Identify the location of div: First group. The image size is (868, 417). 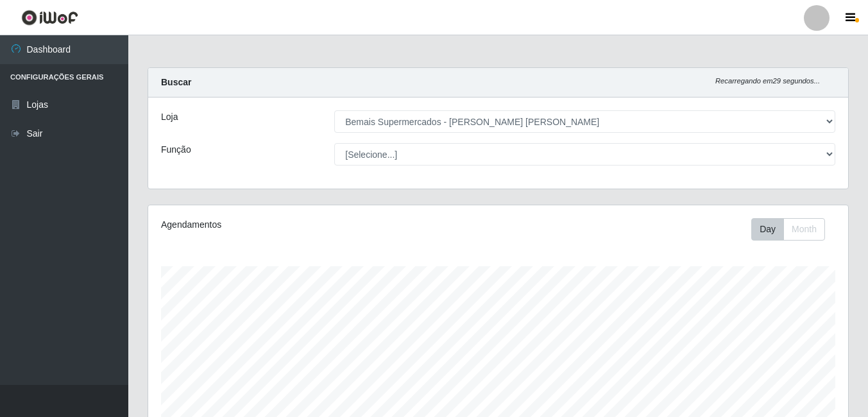
(788, 229).